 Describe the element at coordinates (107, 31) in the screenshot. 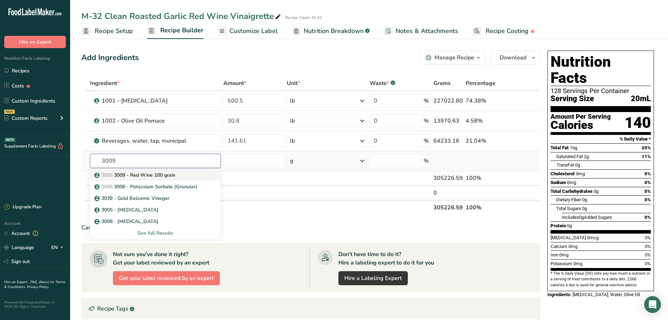

I see `a: Recipe Setup` at that location.